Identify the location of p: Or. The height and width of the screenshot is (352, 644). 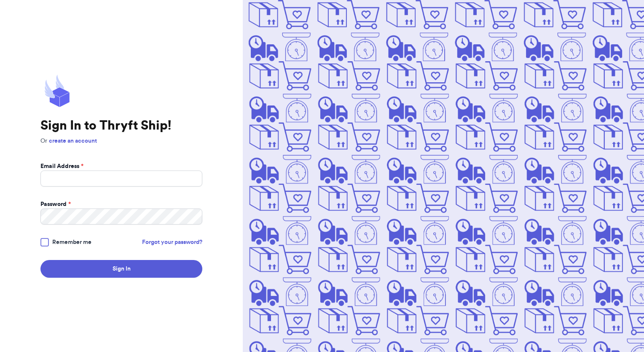
(122, 141).